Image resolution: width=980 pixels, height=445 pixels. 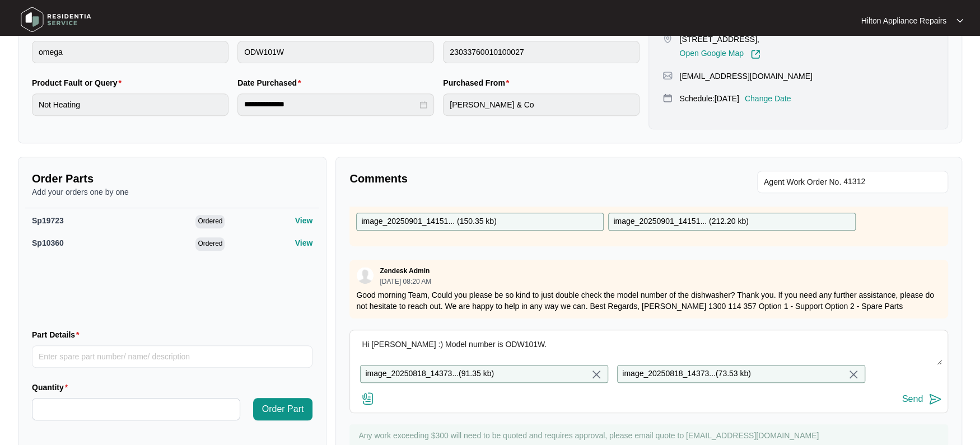 What do you see at coordinates (768, 98) in the screenshot?
I see `p: Change Date` at bounding box center [768, 98].